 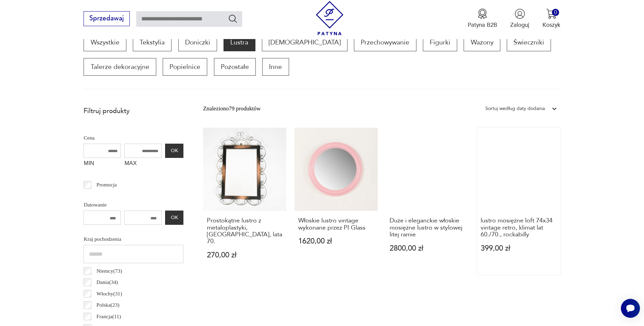 I want to click on h3: lustro mosiężne loft 74x34 vintage retro, klimat lat 60./70., rockabilly, so click(x=518, y=227).